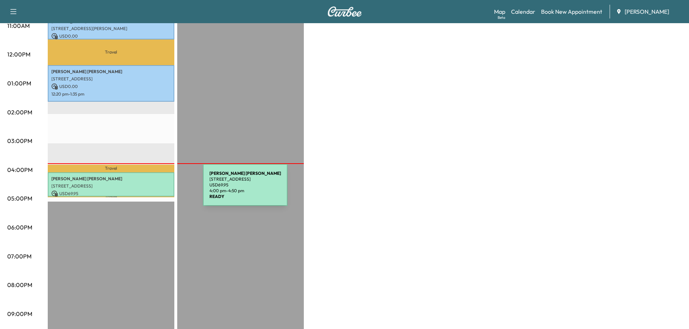 Image resolution: width=689 pixels, height=329 pixels. I want to click on a: Book New Appointment, so click(571, 12).